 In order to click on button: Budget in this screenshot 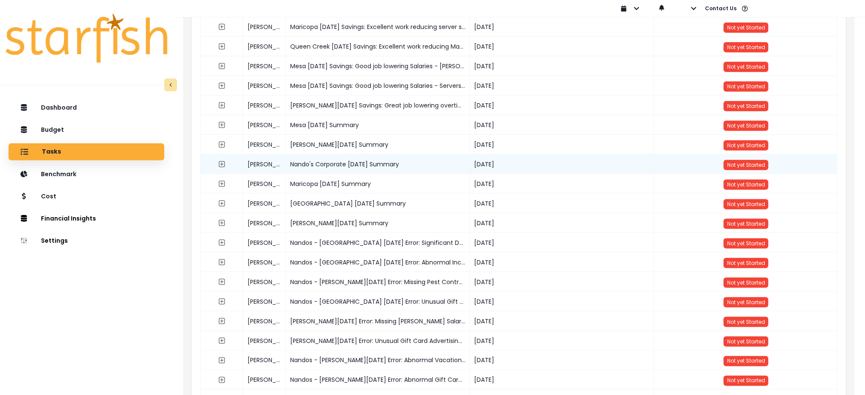, I will do `click(86, 130)`.